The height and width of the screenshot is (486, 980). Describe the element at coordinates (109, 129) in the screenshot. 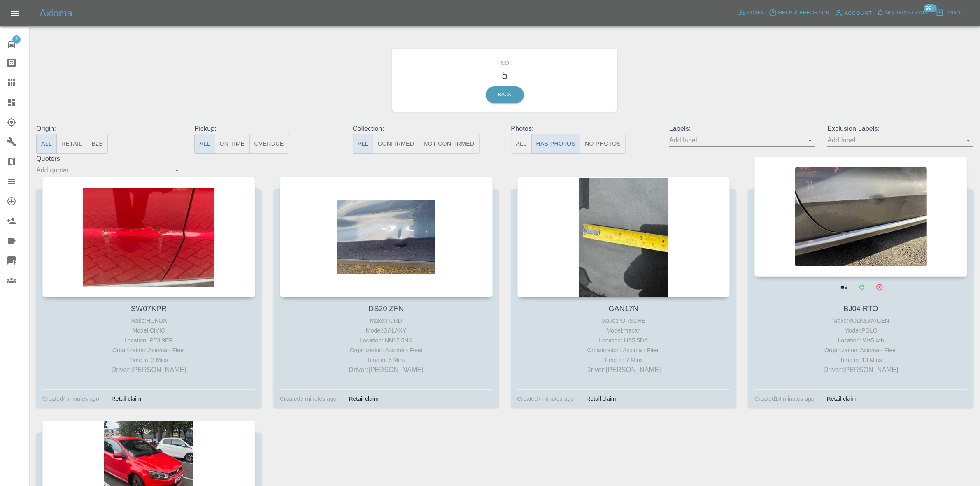

I see `p: Origin:` at that location.